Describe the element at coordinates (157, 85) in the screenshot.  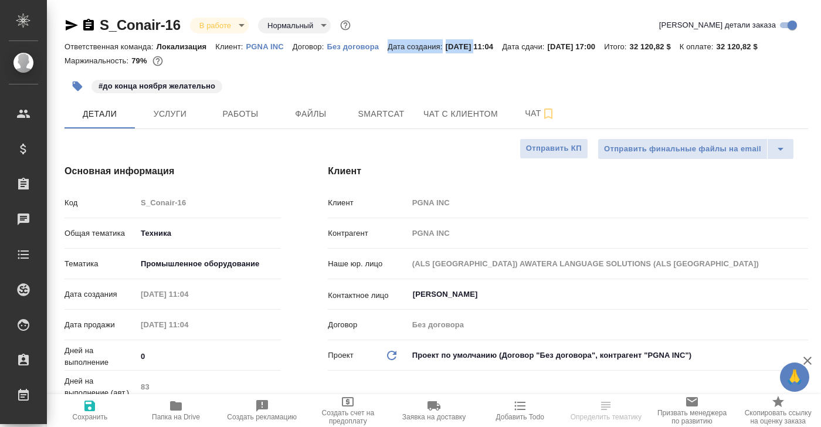
I see `span: до конца ноября желательно` at that location.